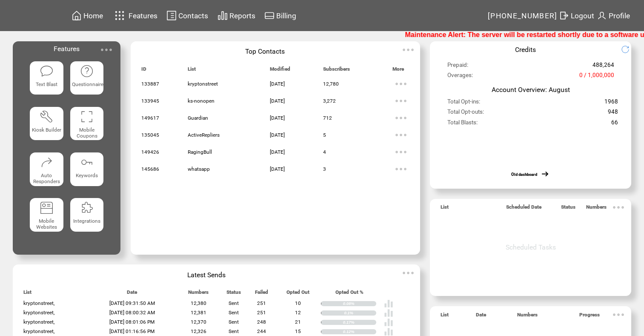 Image resolution: width=644 pixels, height=336 pixels. What do you see at coordinates (331, 84) in the screenshot?
I see `span: 12,780` at bounding box center [331, 84].